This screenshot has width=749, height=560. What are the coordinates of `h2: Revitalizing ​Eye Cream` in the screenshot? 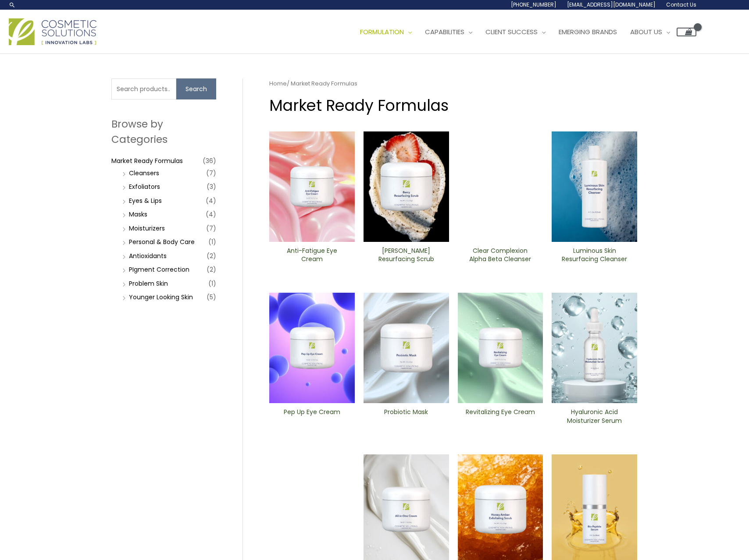 It's located at (500, 416).